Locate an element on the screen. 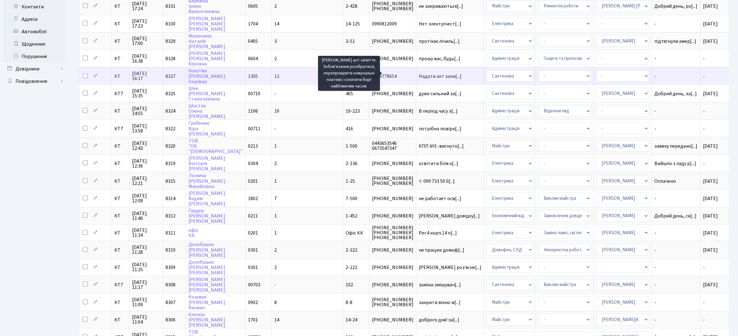  span: прошу вас, будь[...] is located at coordinates (439, 59).